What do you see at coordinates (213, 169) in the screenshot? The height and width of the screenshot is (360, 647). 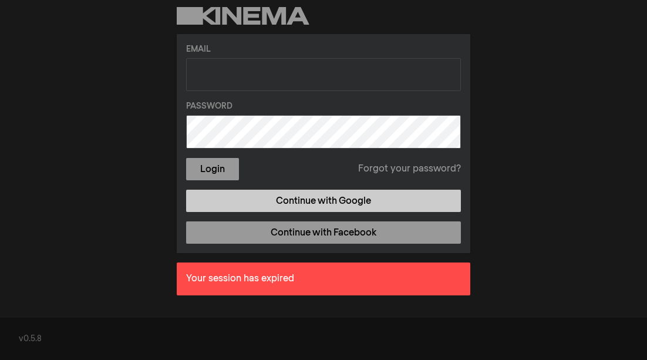 I see `button: Login` at bounding box center [213, 169].